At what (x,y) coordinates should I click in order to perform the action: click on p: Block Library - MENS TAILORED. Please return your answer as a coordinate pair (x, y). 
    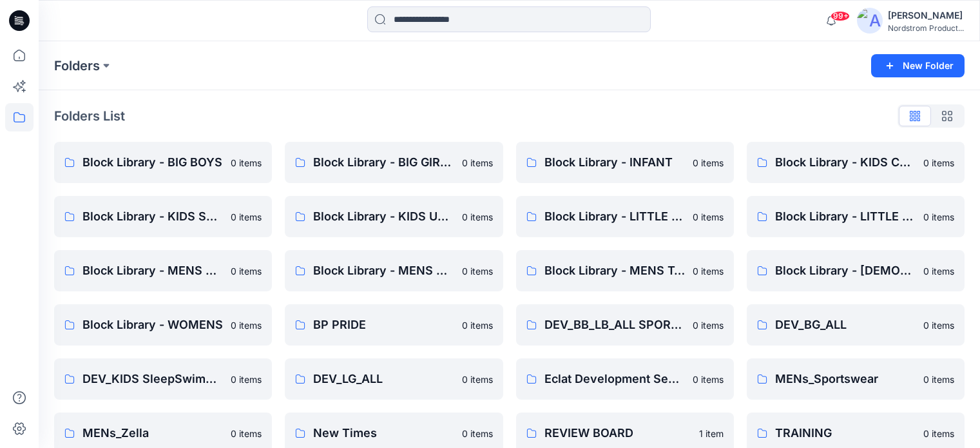
    Looking at the image, I should click on (615, 271).